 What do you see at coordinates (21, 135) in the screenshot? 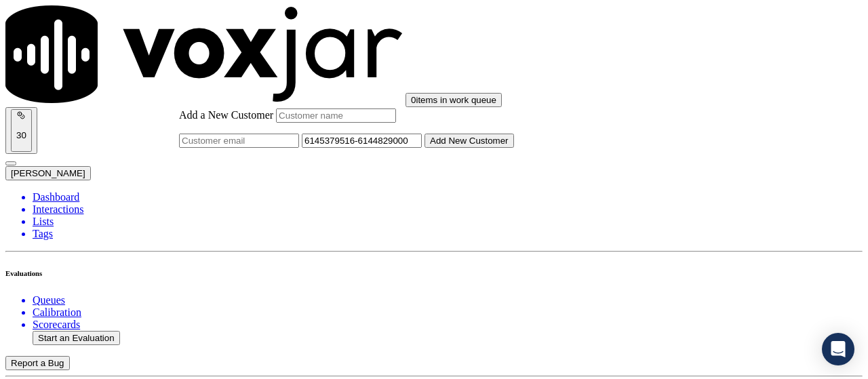
I see `p: 30` at bounding box center [21, 135].